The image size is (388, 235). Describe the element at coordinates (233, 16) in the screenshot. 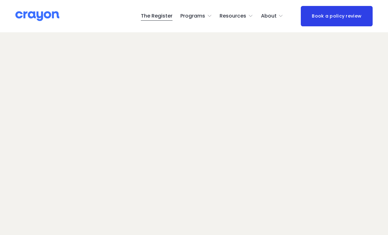

I see `span: Resources` at that location.